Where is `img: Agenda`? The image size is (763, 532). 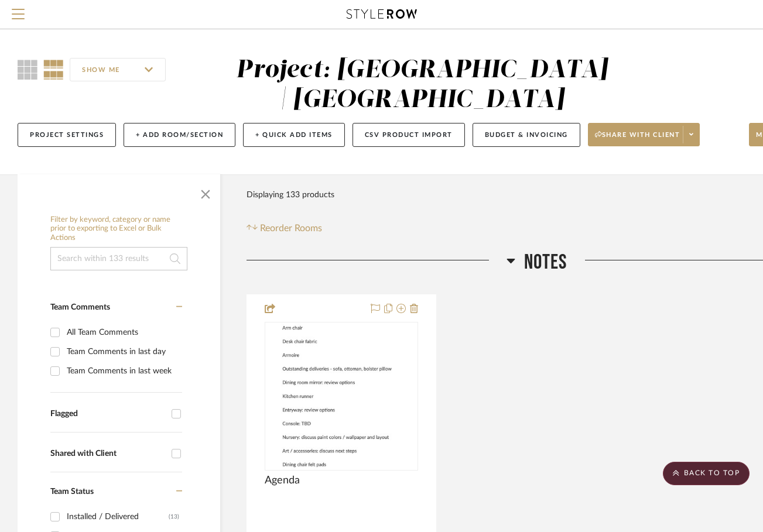
img: Agenda is located at coordinates (341, 396).